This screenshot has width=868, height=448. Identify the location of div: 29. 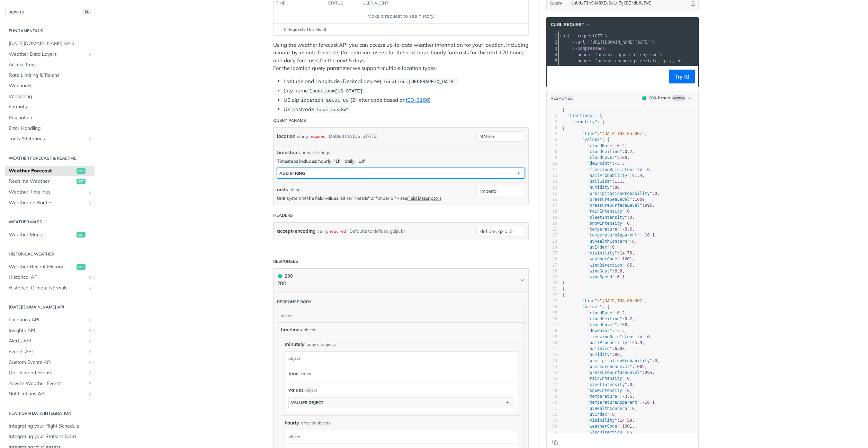
(552, 277).